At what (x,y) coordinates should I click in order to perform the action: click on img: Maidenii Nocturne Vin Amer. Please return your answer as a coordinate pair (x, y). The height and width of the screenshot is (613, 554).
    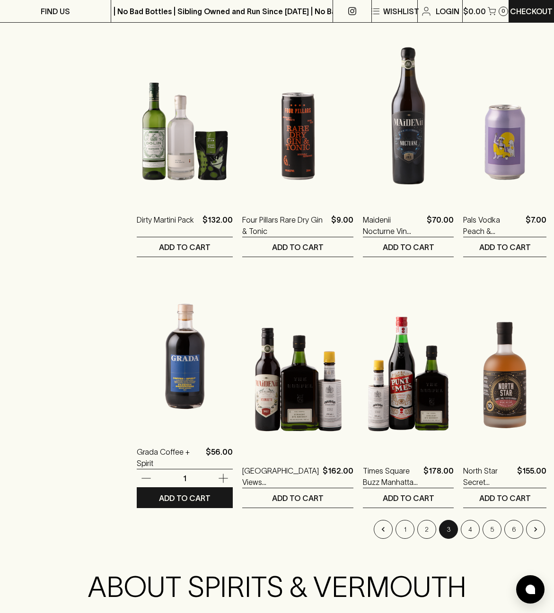
    Looking at the image, I should click on (408, 117).